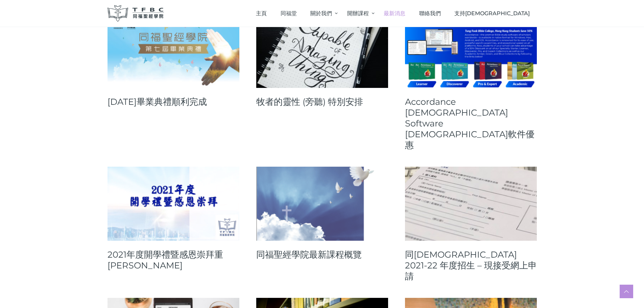 Image resolution: width=644 pixels, height=308 pixels. What do you see at coordinates (262, 13) in the screenshot?
I see `a: 主頁` at bounding box center [262, 13].